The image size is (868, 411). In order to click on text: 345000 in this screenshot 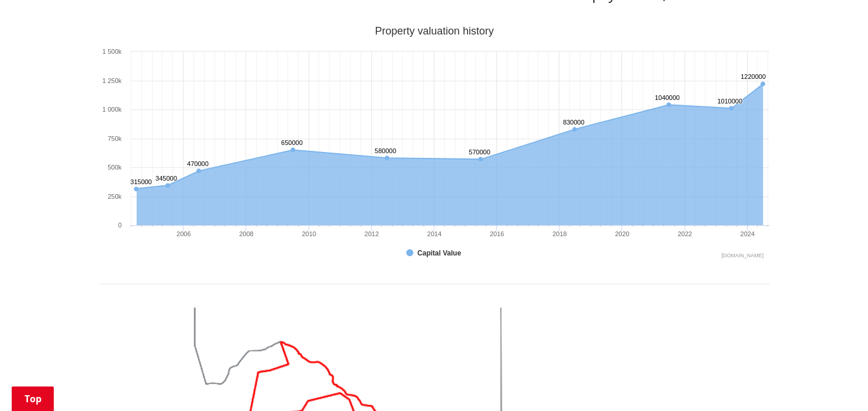, I will do `click(166, 178)`.